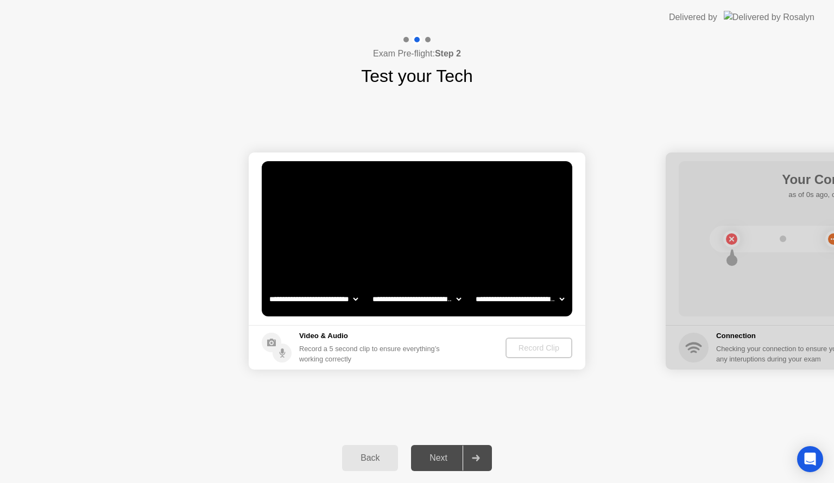 The width and height of the screenshot is (834, 483). I want to click on button: Record Clip, so click(539, 348).